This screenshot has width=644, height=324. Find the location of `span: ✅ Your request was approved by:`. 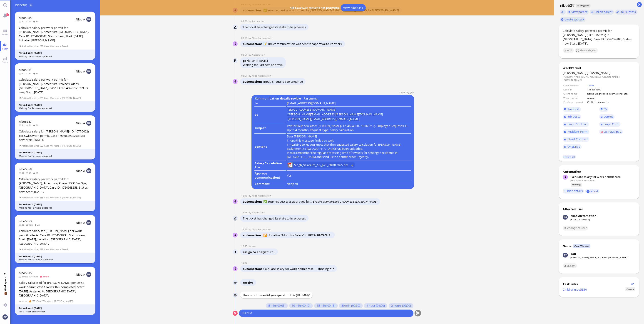

span: ✅ Your request was approved by: is located at coordinates (320, 202).